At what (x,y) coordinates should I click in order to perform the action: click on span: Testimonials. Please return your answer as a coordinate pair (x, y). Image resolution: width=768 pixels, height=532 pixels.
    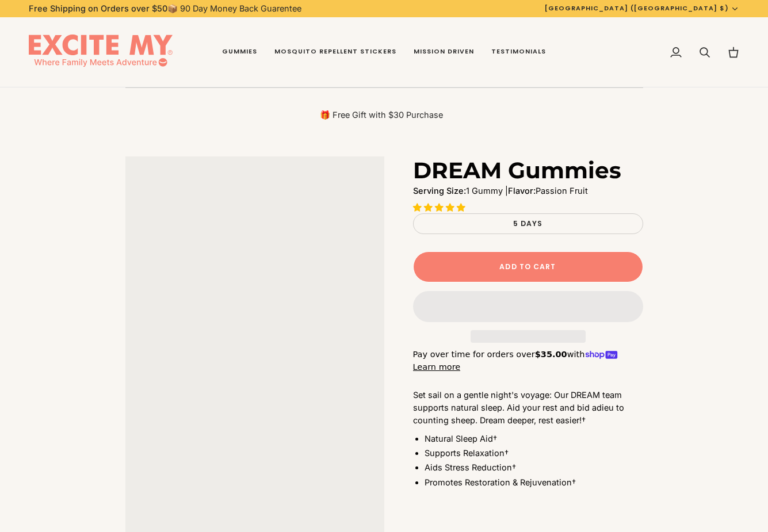
    Looking at the image, I should click on (518, 52).